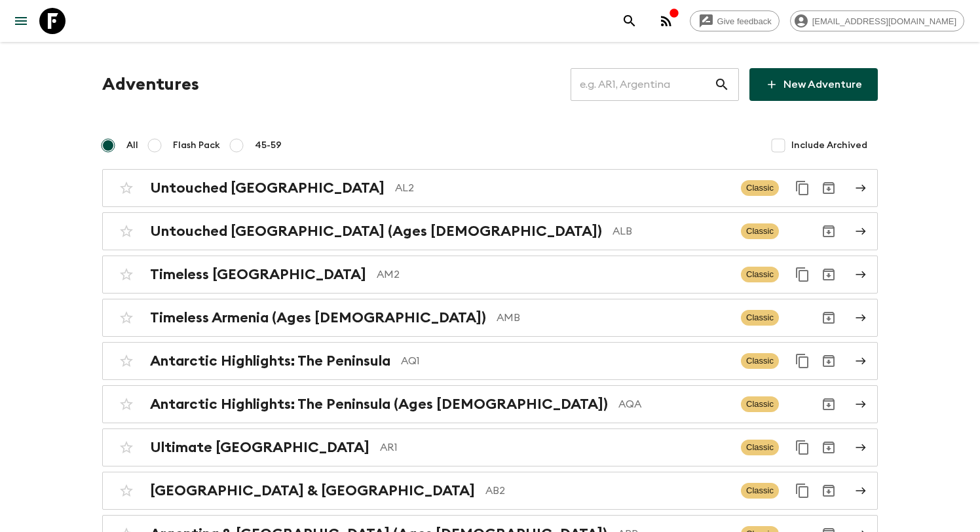 The height and width of the screenshot is (532, 980). Describe the element at coordinates (675, 404) in the screenshot. I see `p: AQA` at that location.